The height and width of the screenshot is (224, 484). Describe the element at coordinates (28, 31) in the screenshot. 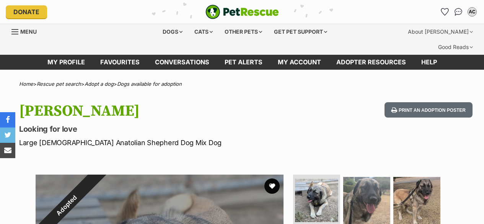

I see `span: Menu` at that location.